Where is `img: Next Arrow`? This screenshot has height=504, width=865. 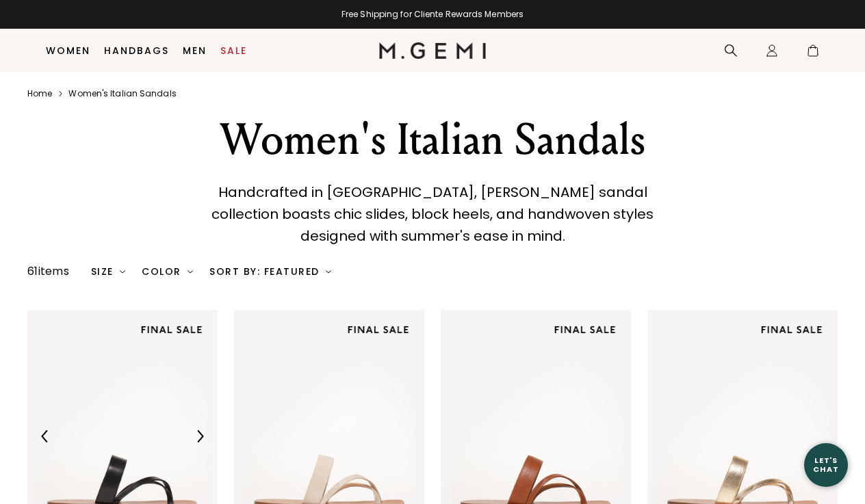 img: Next Arrow is located at coordinates (200, 436).